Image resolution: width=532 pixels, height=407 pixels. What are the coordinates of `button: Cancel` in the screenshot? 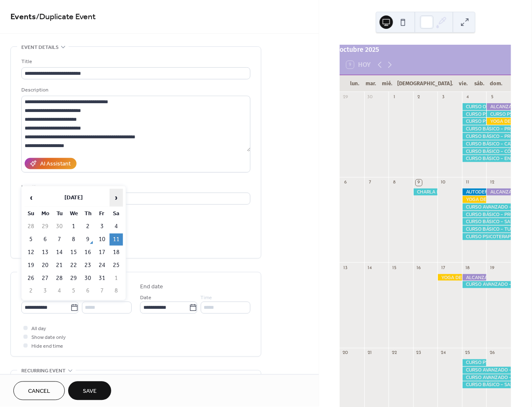 It's located at (39, 391).